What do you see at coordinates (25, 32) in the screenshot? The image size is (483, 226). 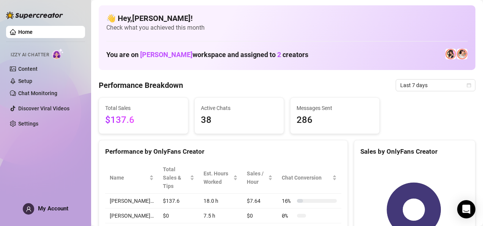 I see `a: Home` at bounding box center [25, 32].